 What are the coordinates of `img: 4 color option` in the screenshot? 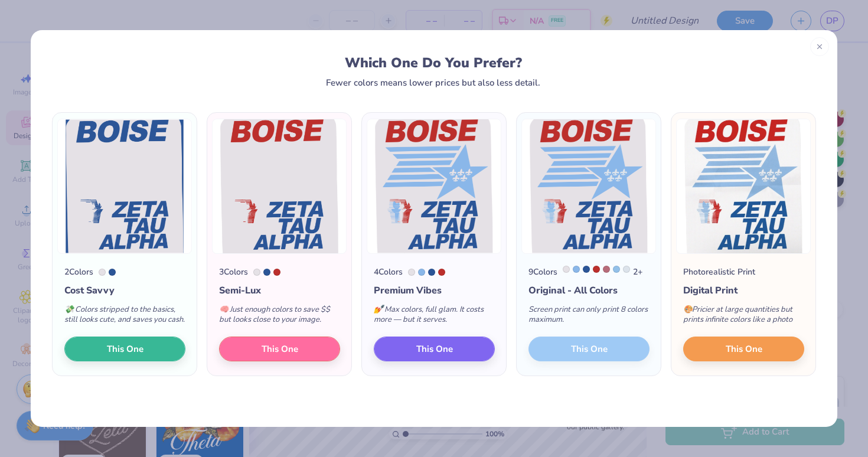 It's located at (434, 186).